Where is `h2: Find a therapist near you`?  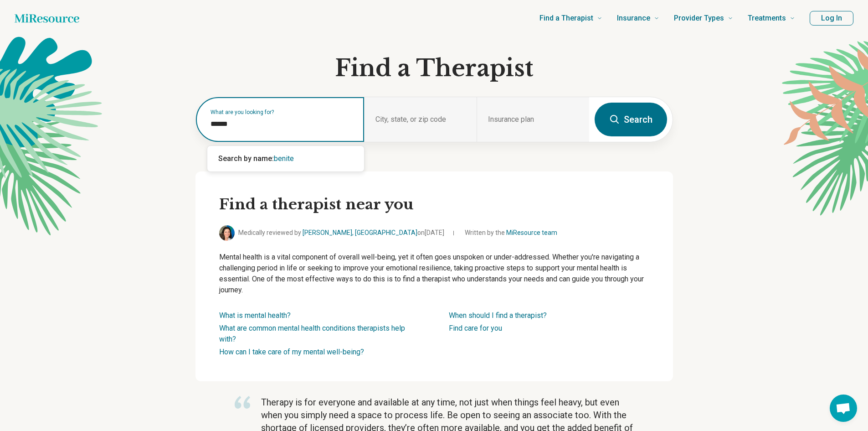 h2: Find a therapist near you is located at coordinates (435, 205).